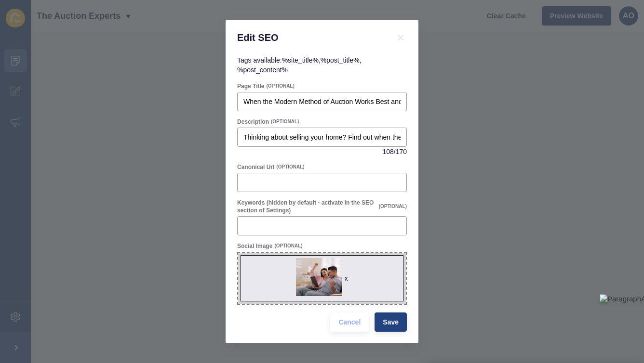  What do you see at coordinates (251, 86) in the screenshot?
I see `label: Page Title` at bounding box center [251, 86].